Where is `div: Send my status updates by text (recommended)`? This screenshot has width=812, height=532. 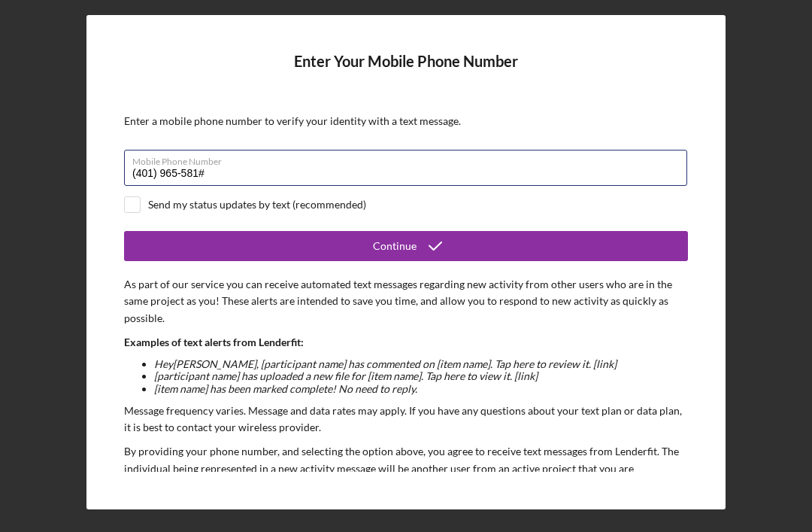
div: Send my status updates by text (recommended) is located at coordinates (257, 205).